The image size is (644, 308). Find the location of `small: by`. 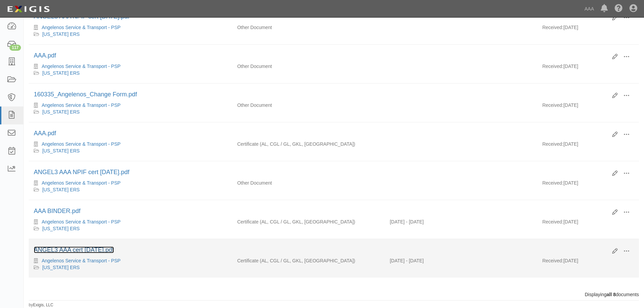

small: by is located at coordinates (41, 305).